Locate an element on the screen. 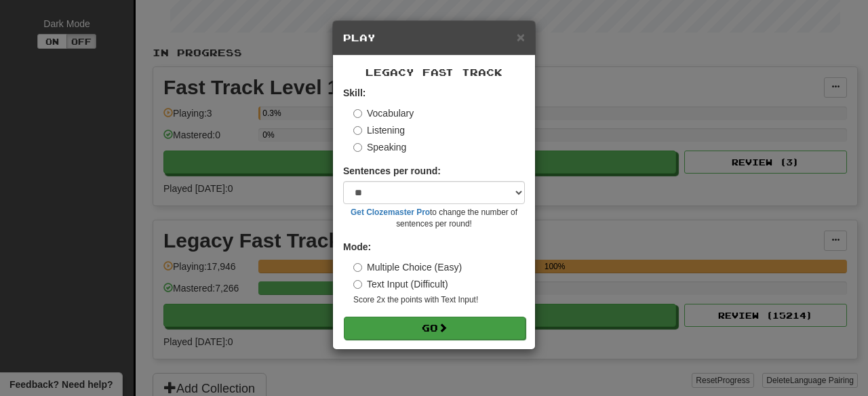 The image size is (868, 396). label: Vocabulary is located at coordinates (383, 113).